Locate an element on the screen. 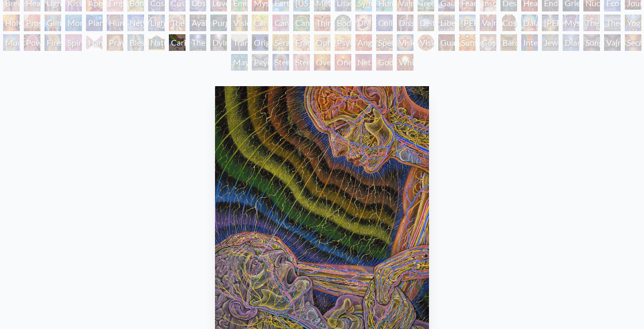  div: DMT - The Spirit Molecule is located at coordinates (364, 23).